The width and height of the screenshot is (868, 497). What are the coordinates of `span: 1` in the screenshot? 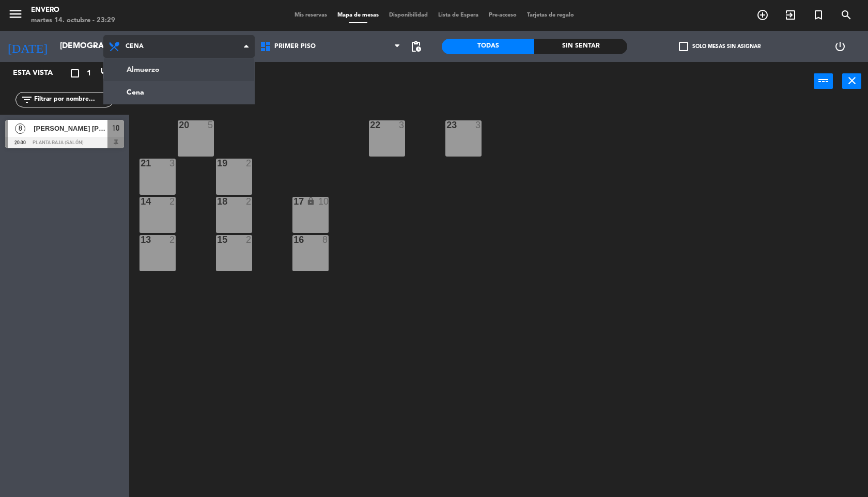 It's located at (89, 74).